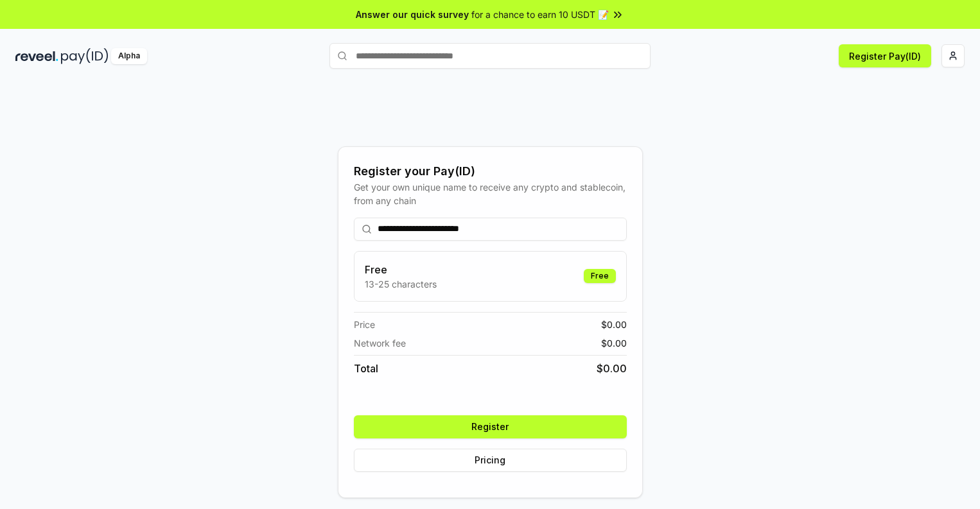  What do you see at coordinates (400, 284) in the screenshot?
I see `p: 13-25 characters` at bounding box center [400, 284].